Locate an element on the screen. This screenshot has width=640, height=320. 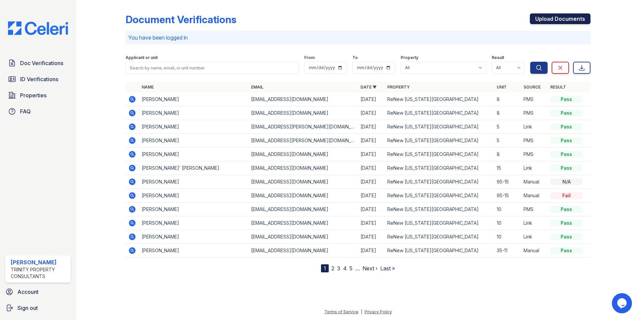
span: Properties is located at coordinates (33, 95).